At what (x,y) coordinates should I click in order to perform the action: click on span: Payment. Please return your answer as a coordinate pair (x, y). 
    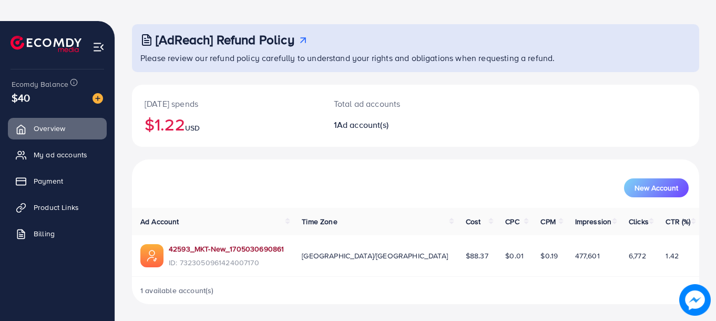
    Looking at the image, I should click on (48, 181).